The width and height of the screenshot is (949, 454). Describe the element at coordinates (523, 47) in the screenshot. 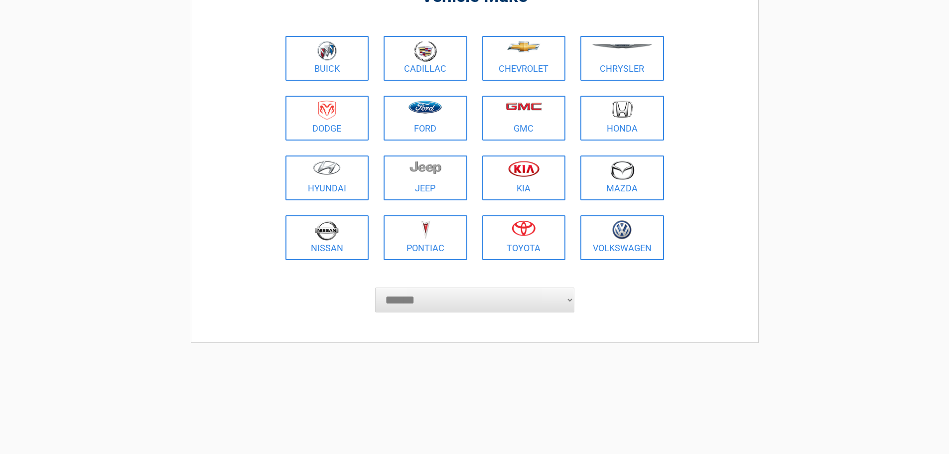

I see `img: chevrolet` at that location.